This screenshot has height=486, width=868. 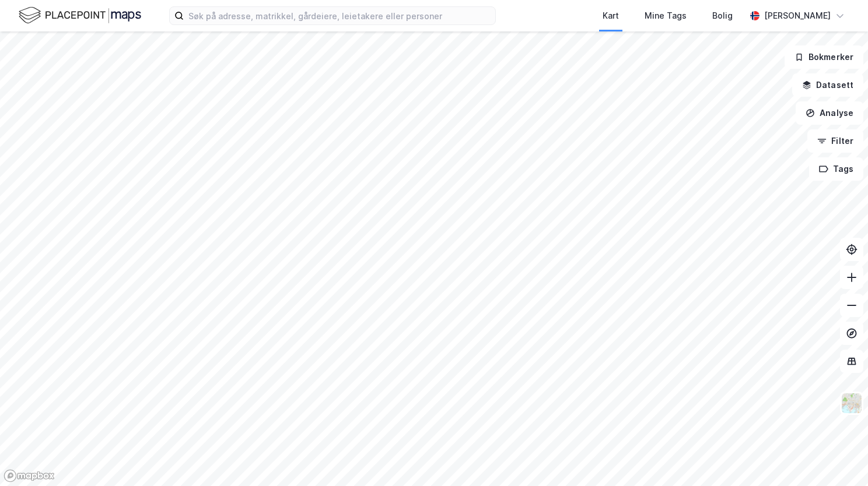 I want to click on div: Bolig, so click(x=722, y=16).